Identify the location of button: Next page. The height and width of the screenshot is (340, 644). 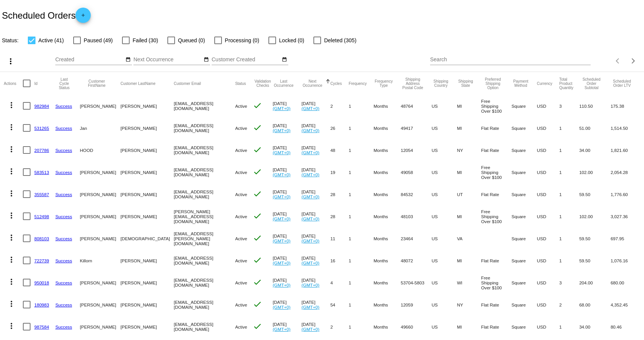
(633, 61).